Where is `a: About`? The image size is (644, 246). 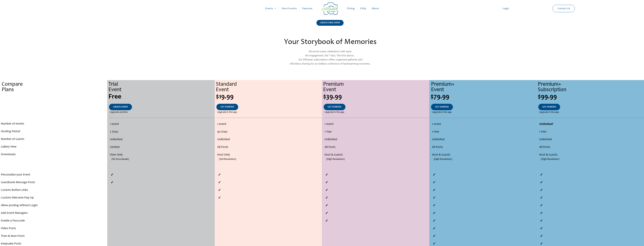 a: About is located at coordinates (375, 9).